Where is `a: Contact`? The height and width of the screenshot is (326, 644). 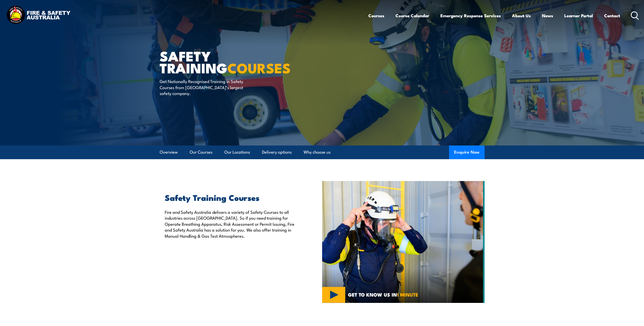
a: Contact is located at coordinates (612, 15).